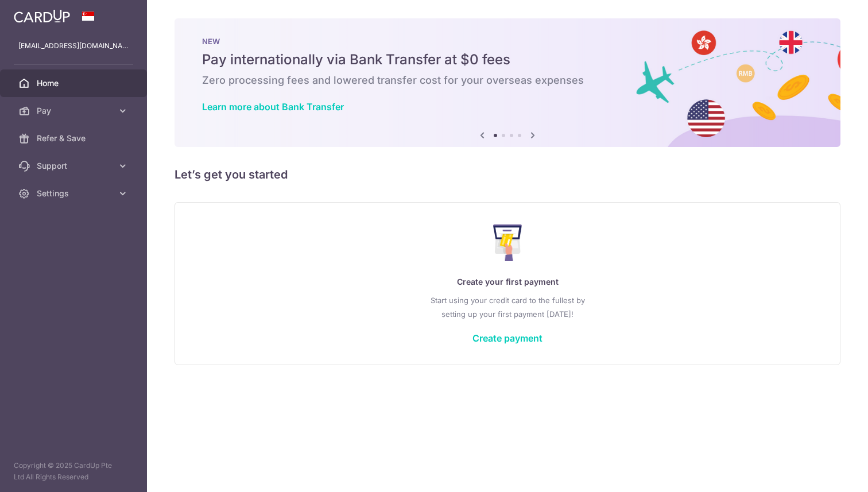  I want to click on img: CardUp, so click(42, 16).